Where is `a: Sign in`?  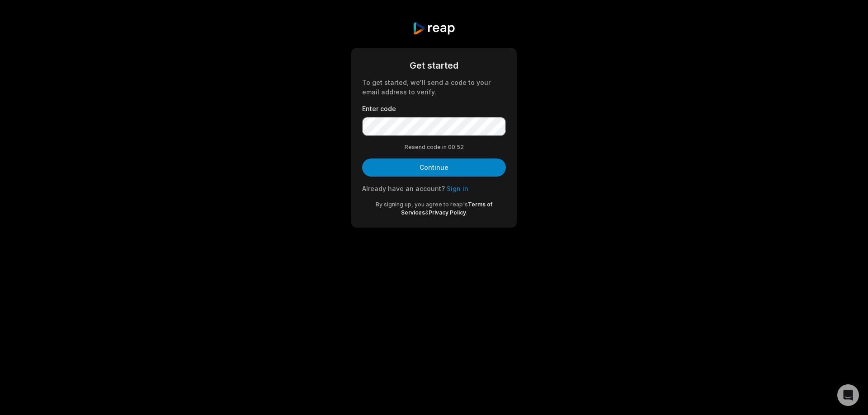
a: Sign in is located at coordinates (457, 188).